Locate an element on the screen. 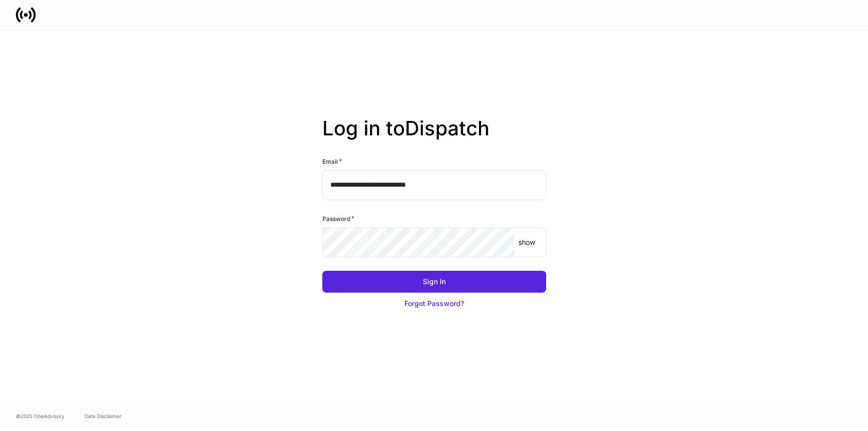 The height and width of the screenshot is (431, 868). h6: Email is located at coordinates (332, 162).